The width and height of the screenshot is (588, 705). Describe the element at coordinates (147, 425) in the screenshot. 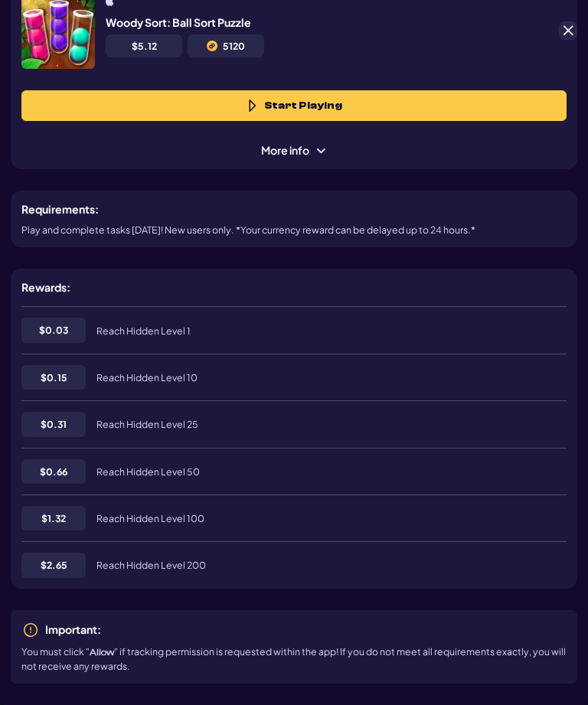

I see `span: Reach Hidden Level 25` at that location.